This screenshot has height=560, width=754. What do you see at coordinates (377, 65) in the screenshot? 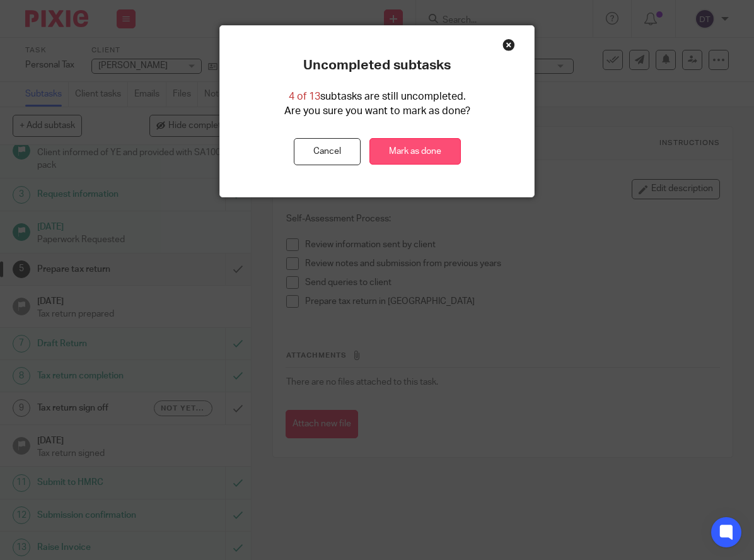
I see `p: Uncompleted subtasks` at bounding box center [377, 65].